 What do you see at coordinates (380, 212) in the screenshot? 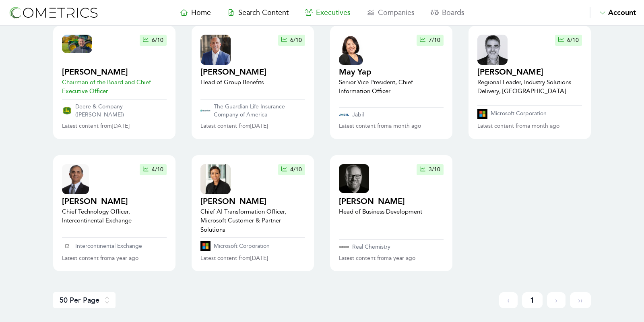
I see `p: Head of Business Development` at bounding box center [380, 212].